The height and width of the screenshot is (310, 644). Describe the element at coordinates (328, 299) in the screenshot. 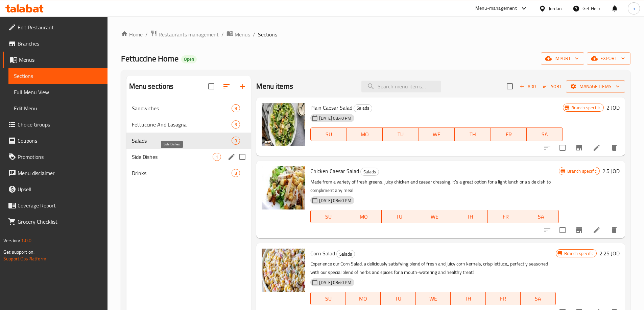

I see `span: SU` at that location.